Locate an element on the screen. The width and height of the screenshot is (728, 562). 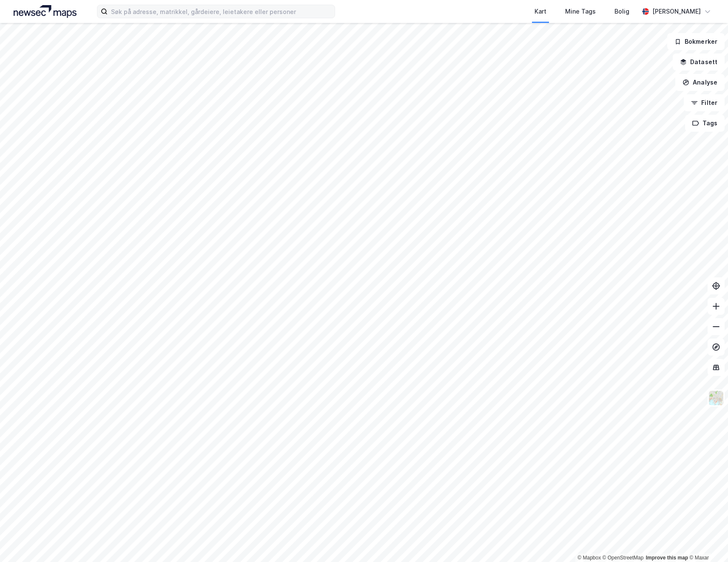
img: Z is located at coordinates (716, 398).